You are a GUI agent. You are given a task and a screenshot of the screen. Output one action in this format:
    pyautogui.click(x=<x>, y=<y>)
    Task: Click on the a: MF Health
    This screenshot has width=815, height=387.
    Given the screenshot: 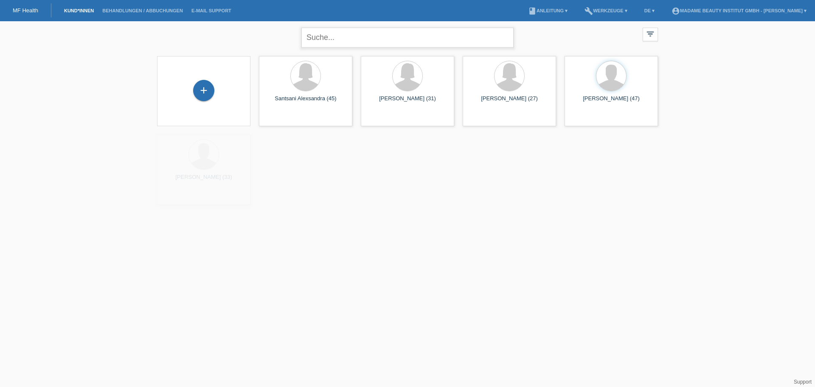 What is the action you would take?
    pyautogui.click(x=25, y=10)
    